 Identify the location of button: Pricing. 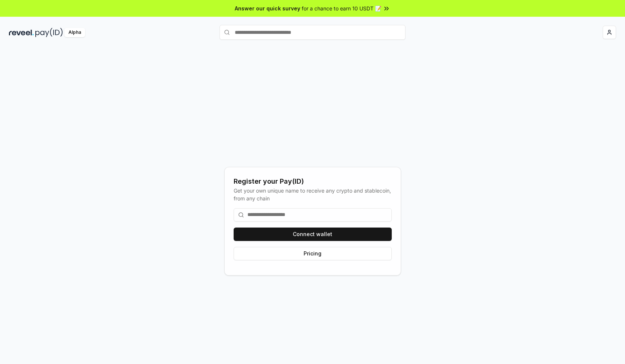
(312, 254).